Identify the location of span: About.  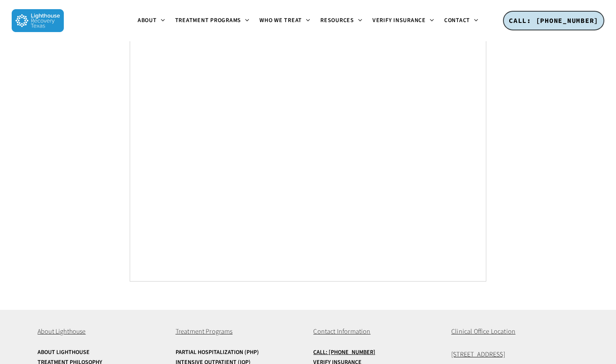
(147, 20).